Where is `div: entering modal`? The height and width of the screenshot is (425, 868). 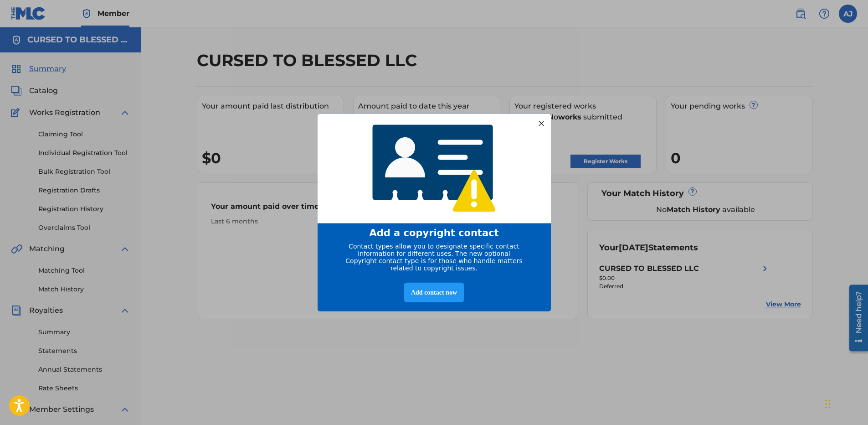 div: entering modal is located at coordinates (434, 212).